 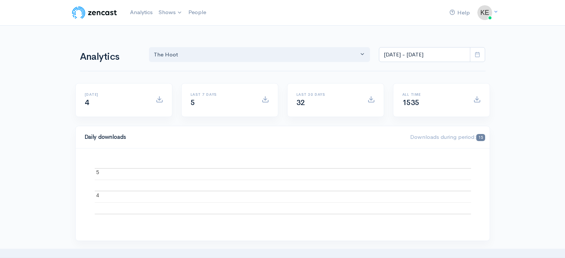 I want to click on button: The Hoot, so click(x=260, y=55).